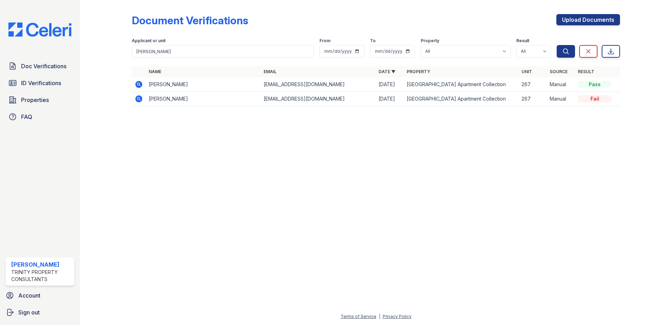  Describe the element at coordinates (40, 66) in the screenshot. I see `a: Doc Verifications` at that location.